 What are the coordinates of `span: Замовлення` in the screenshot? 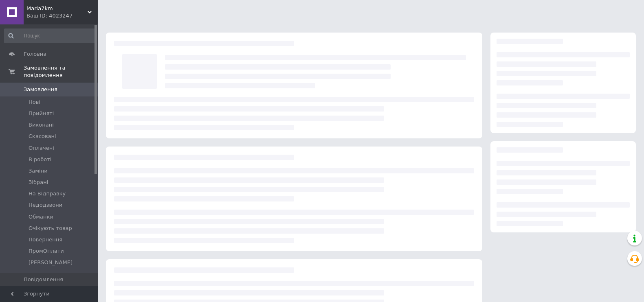 It's located at (41, 90).